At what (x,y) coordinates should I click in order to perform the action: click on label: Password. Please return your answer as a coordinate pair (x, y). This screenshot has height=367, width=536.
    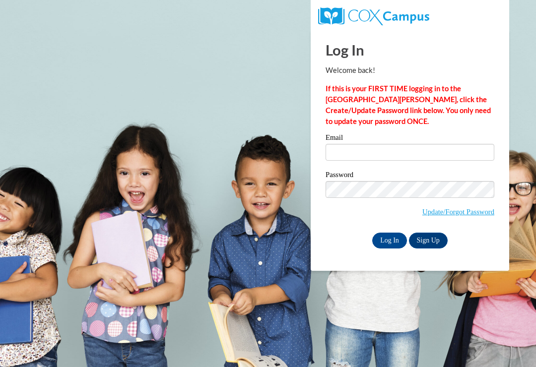
    Looking at the image, I should click on (410, 176).